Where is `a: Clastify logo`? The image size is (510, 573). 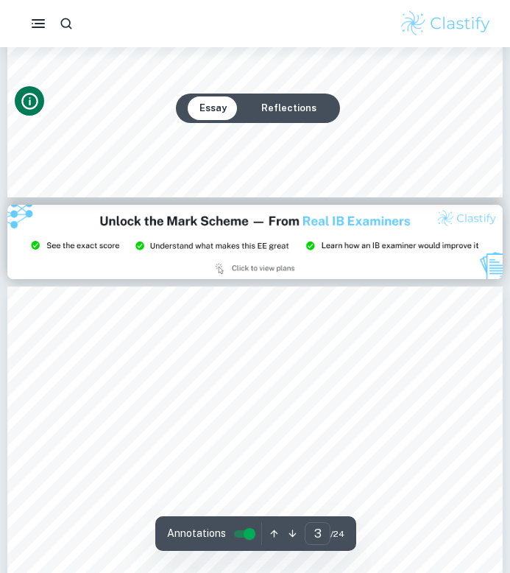
a: Clastify logo is located at coordinates (445, 24).